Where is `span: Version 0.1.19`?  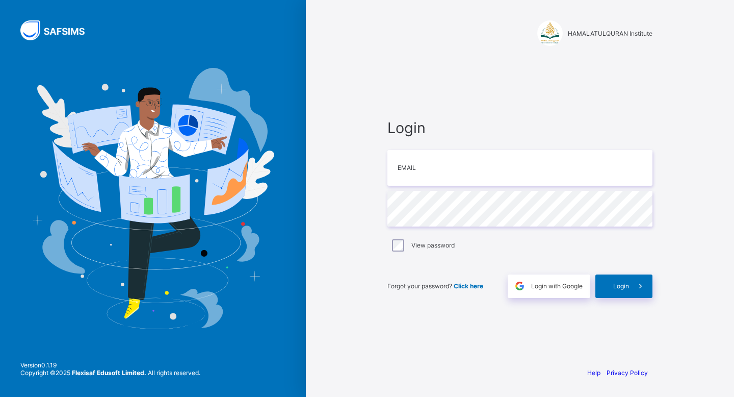 span: Version 0.1.19 is located at coordinates (110, 364).